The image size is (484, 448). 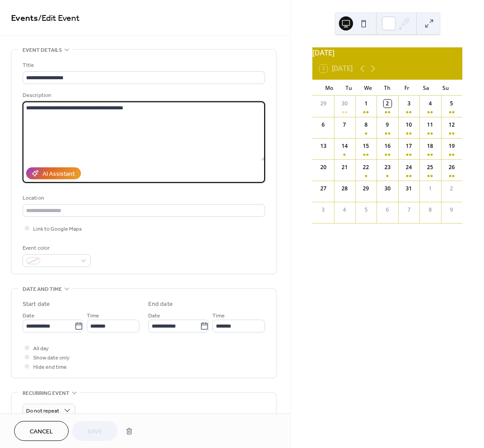 I want to click on div: 21, so click(x=345, y=167).